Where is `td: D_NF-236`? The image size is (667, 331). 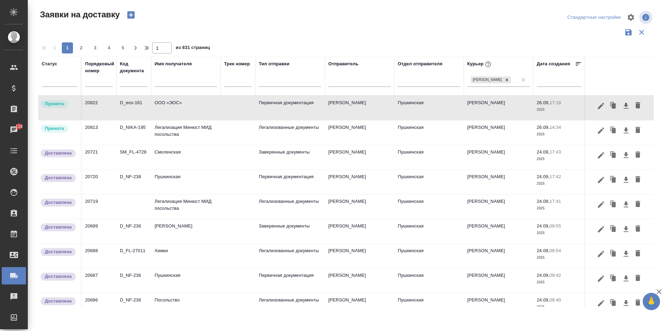 td: D_NF-236 is located at coordinates (134, 231).